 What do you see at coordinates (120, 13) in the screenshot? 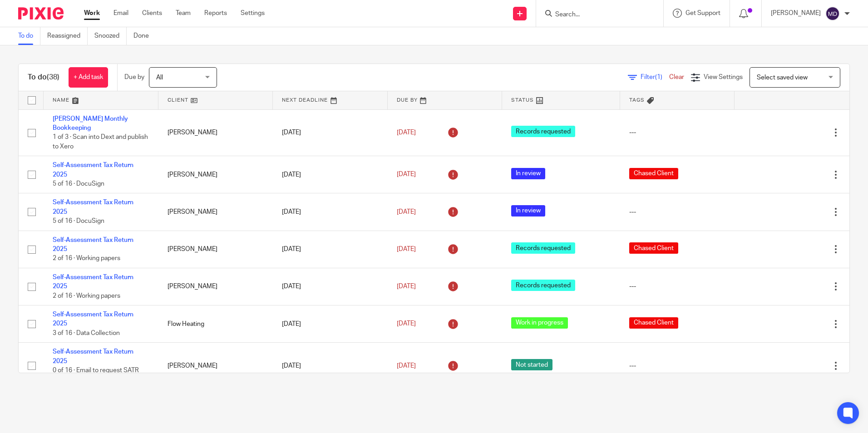
I see `a: Email` at bounding box center [120, 13].